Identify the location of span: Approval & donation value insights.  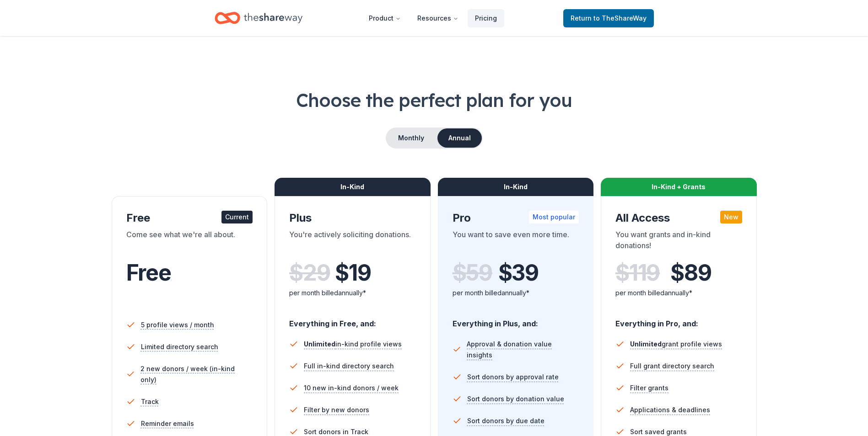
(523, 350).